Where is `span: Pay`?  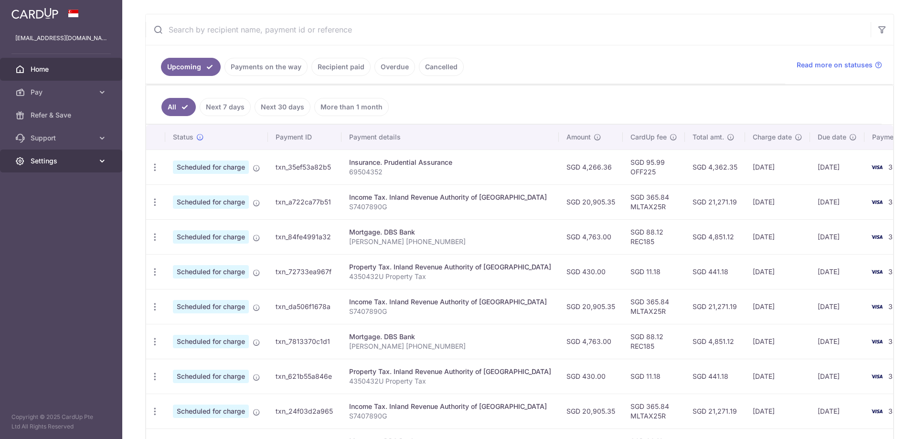
span: Pay is located at coordinates (62, 92).